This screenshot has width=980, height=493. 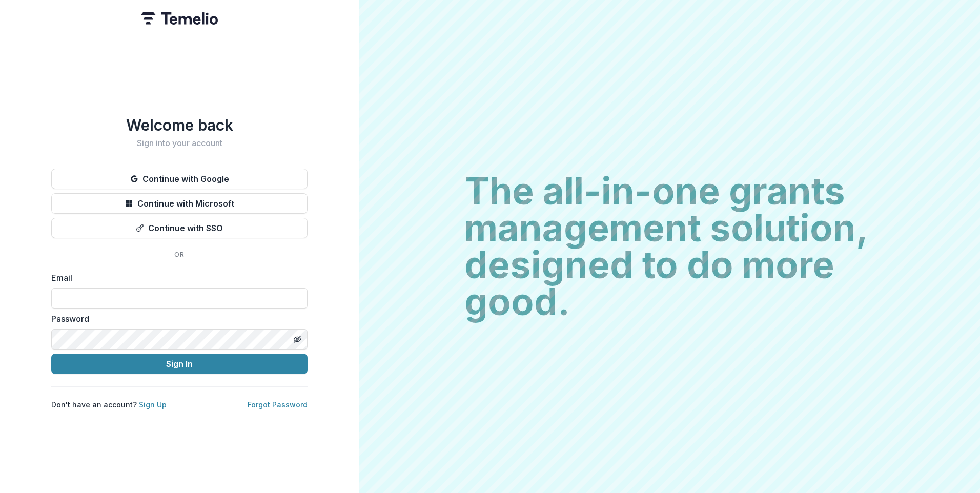 I want to click on h2: Sign into your account, so click(x=180, y=143).